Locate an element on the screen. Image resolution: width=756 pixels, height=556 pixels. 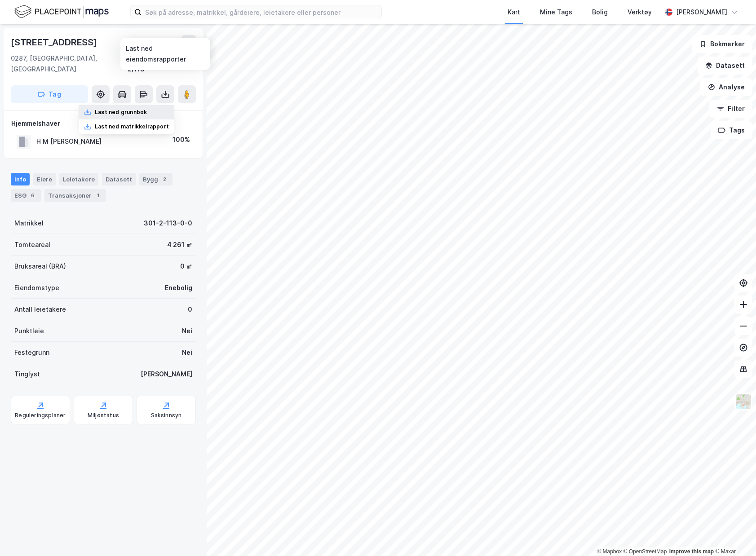
div: 0 ㎡ is located at coordinates (186, 266).